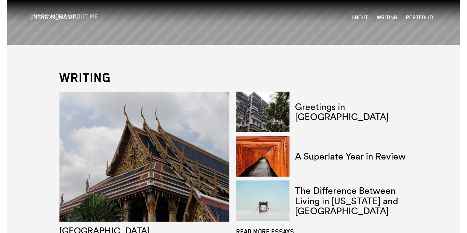 Image resolution: width=467 pixels, height=233 pixels. What do you see at coordinates (262, 201) in the screenshot?
I see `img: nysf-thumb.jpg` at bounding box center [262, 201].